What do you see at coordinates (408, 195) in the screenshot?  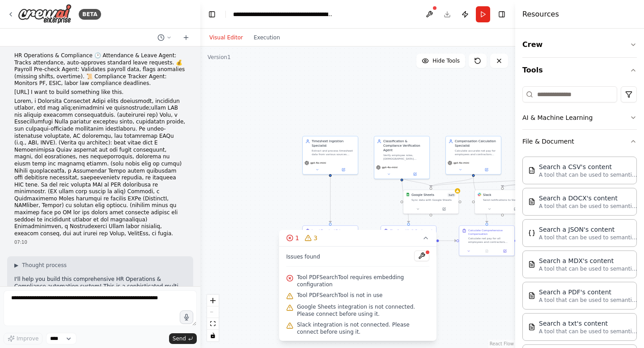 I see `img: Google Sheets` at bounding box center [408, 195].